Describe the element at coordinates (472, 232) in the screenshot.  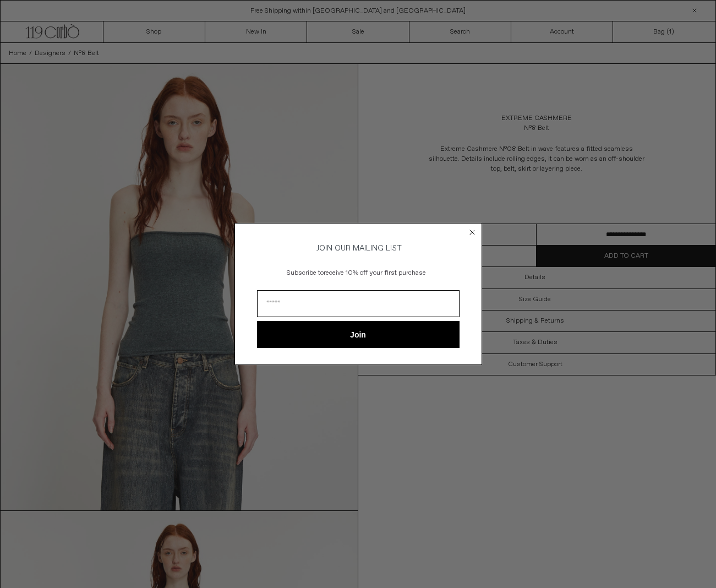
I see `button: Close dialog` at that location.